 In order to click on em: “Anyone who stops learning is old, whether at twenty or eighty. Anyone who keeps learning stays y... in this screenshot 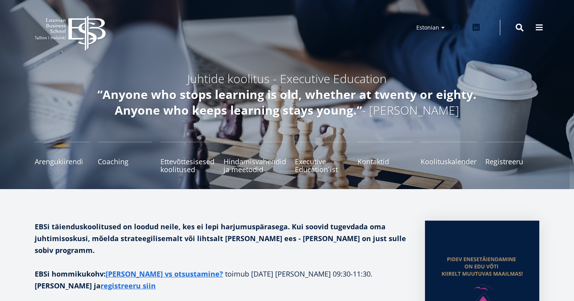, I will do `click(287, 102)`.